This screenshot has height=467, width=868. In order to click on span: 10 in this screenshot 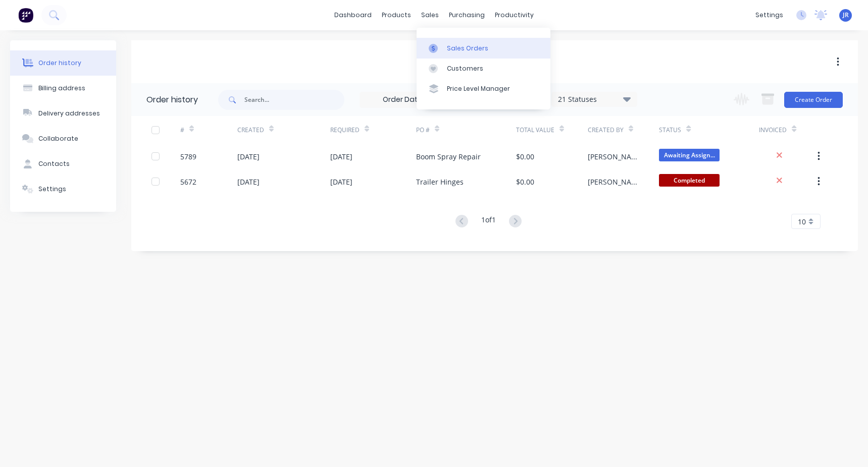, I will do `click(801, 221)`.